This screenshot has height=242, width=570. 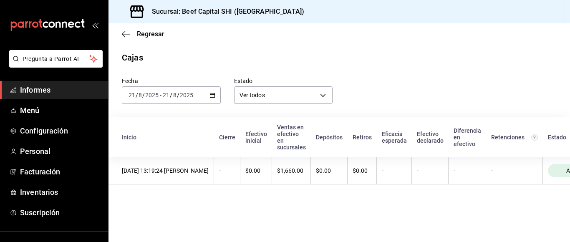 I want to click on svg: Total de retenciones de propinas registradas, so click(x=535, y=137).